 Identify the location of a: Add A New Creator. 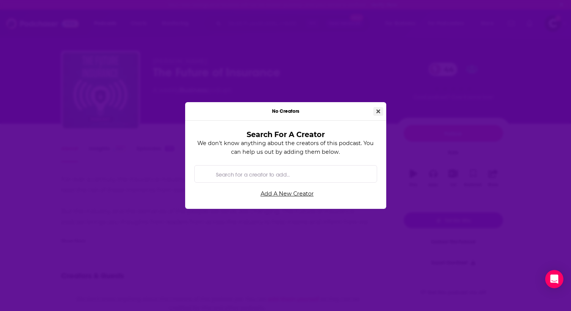
(287, 193).